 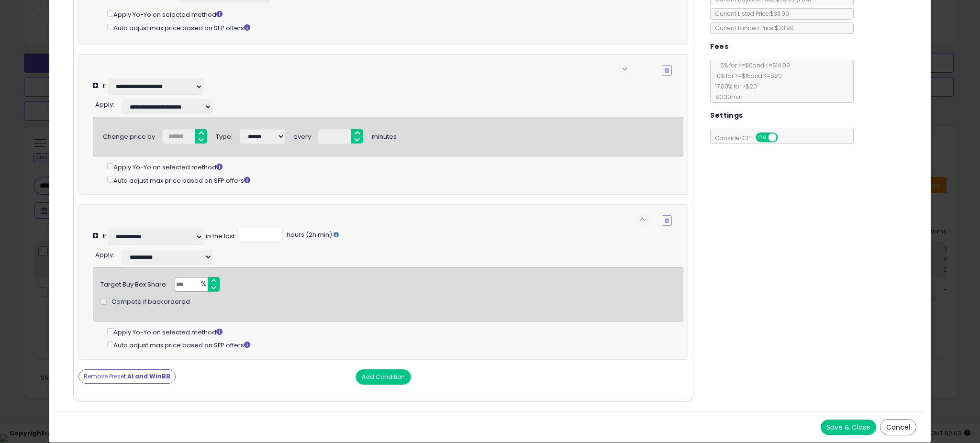 I want to click on button: Add Condition, so click(x=384, y=377).